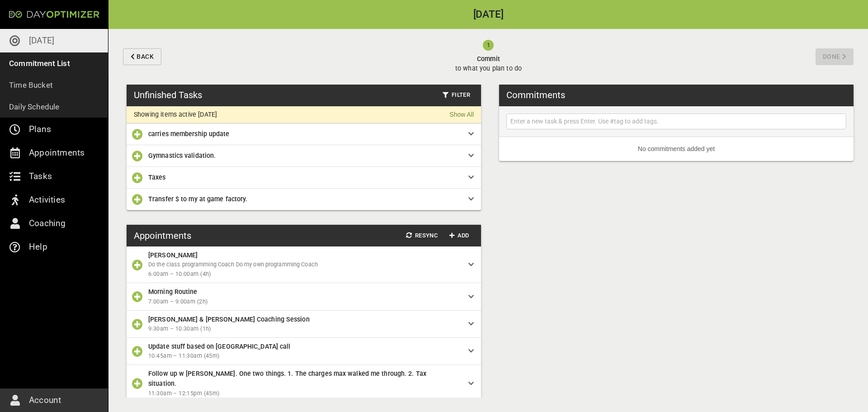 The image size is (868, 412). Describe the element at coordinates (489, 45) in the screenshot. I see `text: 1` at that location.